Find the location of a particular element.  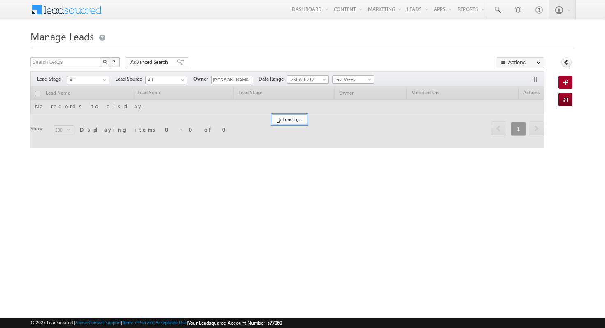

div: Loading... is located at coordinates (290, 119).